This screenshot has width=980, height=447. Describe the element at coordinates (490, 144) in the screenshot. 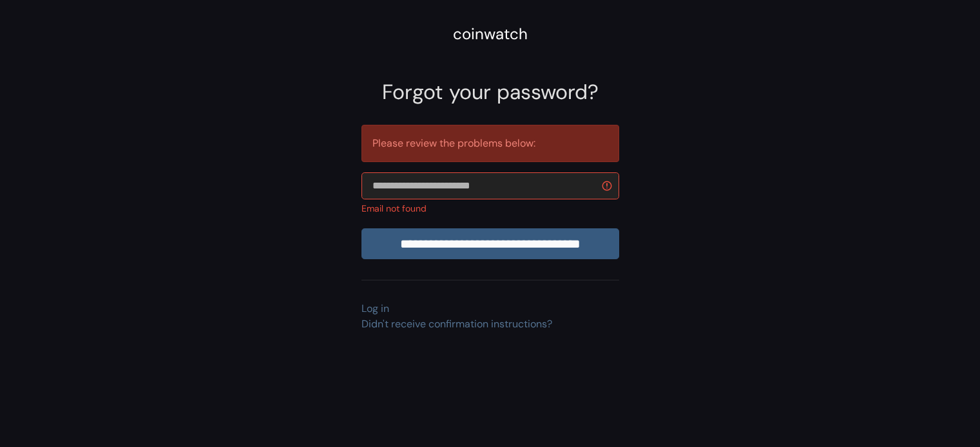

I see `div: Please review the problems below:` at that location.